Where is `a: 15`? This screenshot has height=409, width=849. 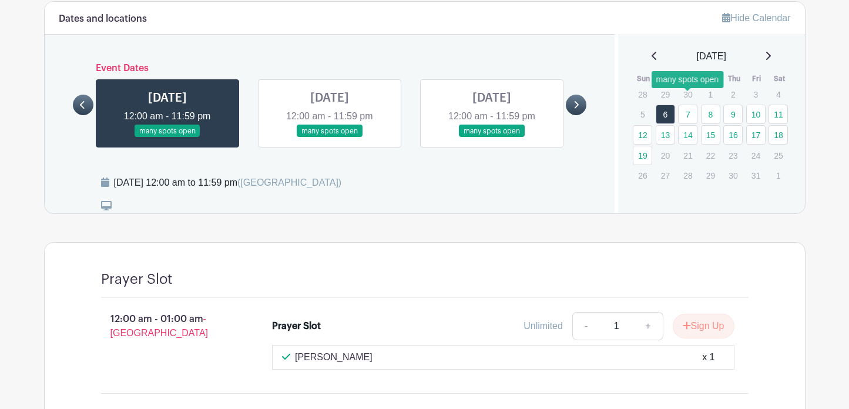
a: 15 is located at coordinates (711, 135).